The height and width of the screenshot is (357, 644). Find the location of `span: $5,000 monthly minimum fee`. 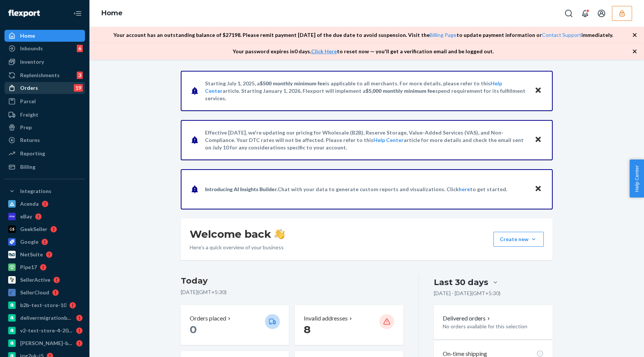

span: $5,000 monthly minimum fee is located at coordinates (401, 91).